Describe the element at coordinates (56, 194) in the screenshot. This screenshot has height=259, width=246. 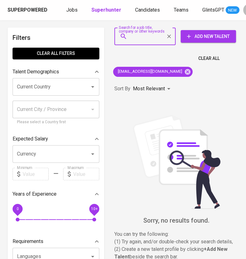
I see `div: Years of Experience` at that location.